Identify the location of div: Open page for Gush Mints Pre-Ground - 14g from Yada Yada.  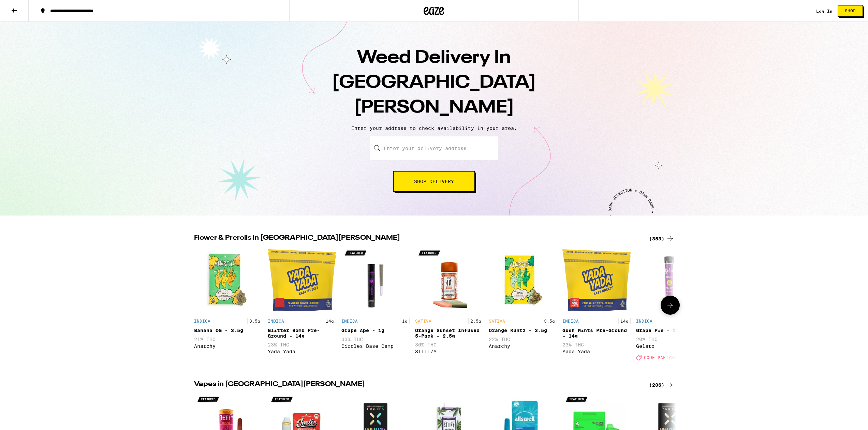
(596, 305).